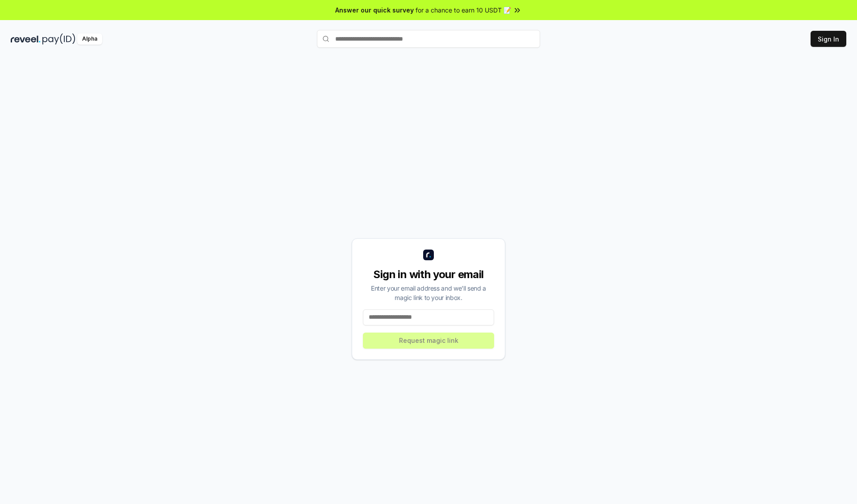 This screenshot has height=504, width=857. Describe the element at coordinates (428, 255) in the screenshot. I see `img: logo_small` at that location.